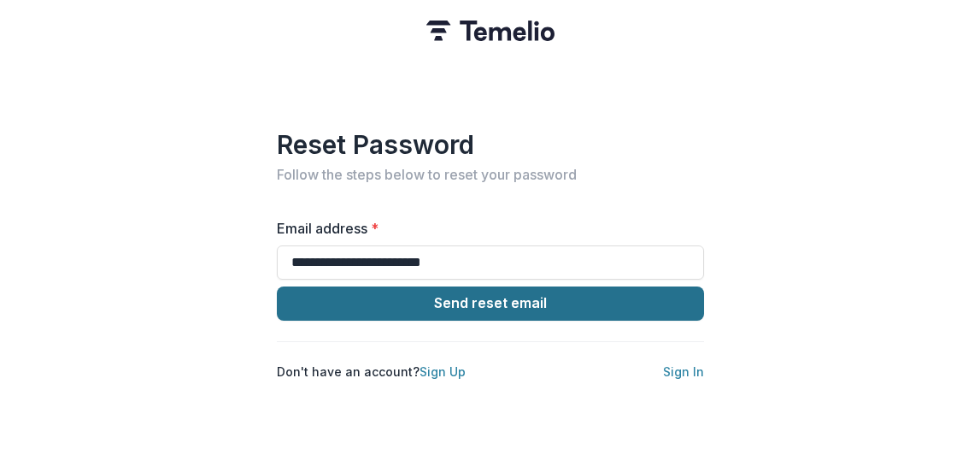 The height and width of the screenshot is (455, 980). I want to click on h2: Follow the steps below to reset your password, so click(490, 175).